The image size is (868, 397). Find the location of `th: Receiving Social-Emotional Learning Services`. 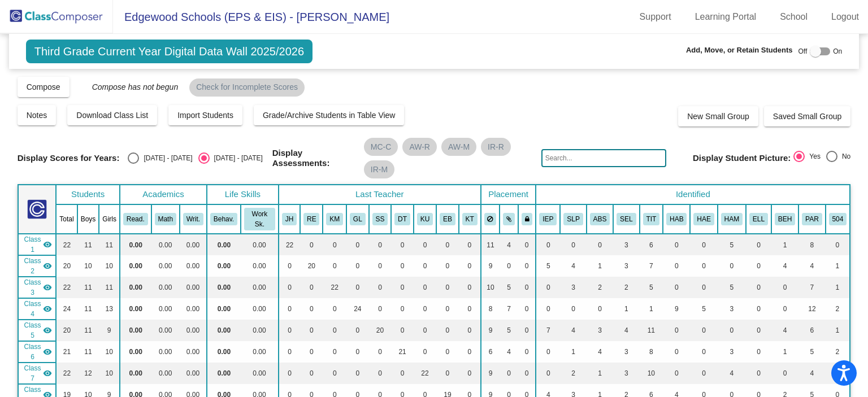

th: Receiving Social-Emotional Learning Services is located at coordinates (626, 219).